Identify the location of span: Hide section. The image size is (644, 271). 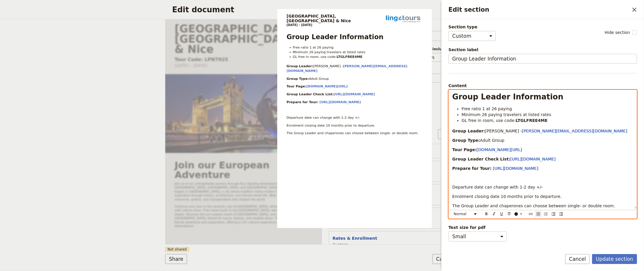
(617, 33).